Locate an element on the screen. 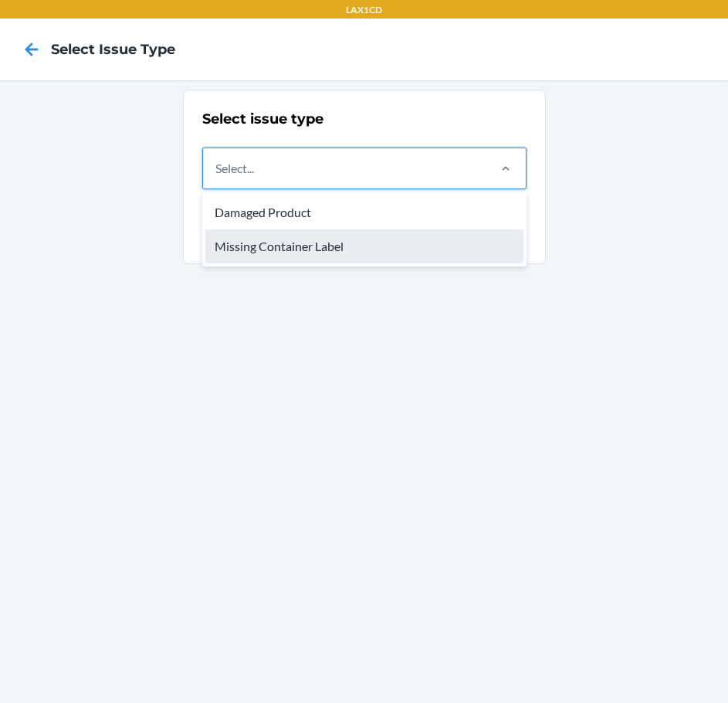 The image size is (728, 703). p: LAX1CD is located at coordinates (364, 10).